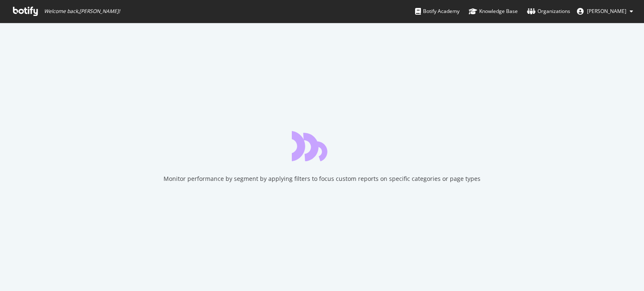  I want to click on span: frederic Devigne, so click(607, 11).